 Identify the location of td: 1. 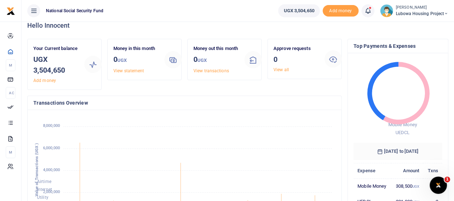
(433, 186).